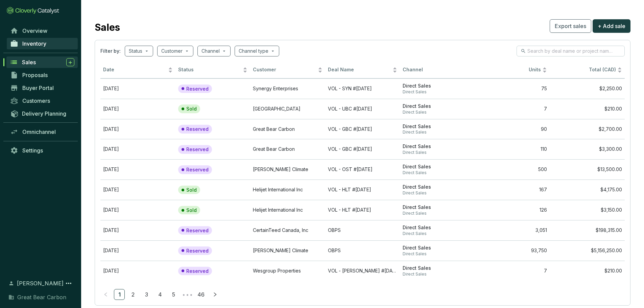  What do you see at coordinates (106, 294) in the screenshot?
I see `span: left` at bounding box center [106, 294].